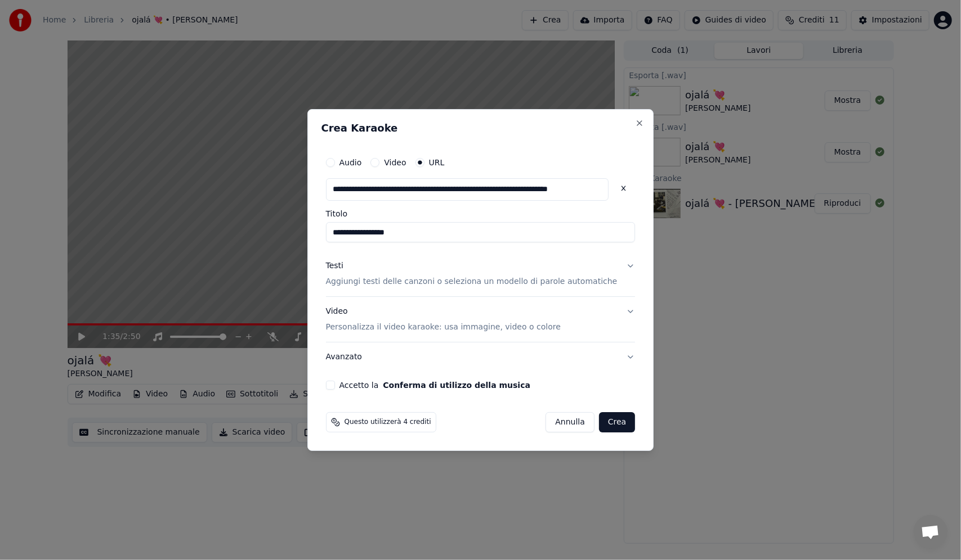 Image resolution: width=961 pixels, height=560 pixels. What do you see at coordinates (481, 128) in the screenshot?
I see `h2: Crea Karaoke` at bounding box center [481, 128].